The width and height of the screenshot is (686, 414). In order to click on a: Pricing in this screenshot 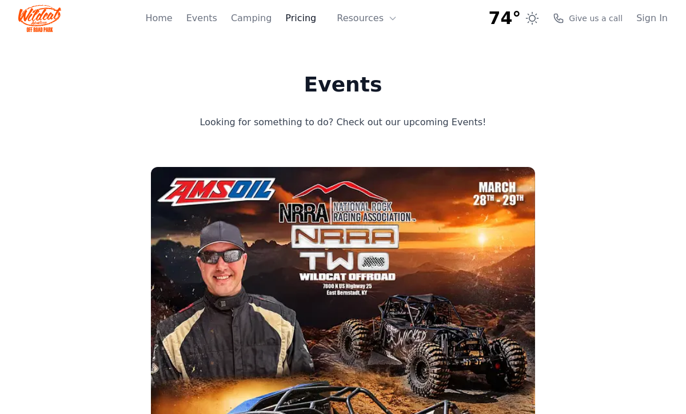, I will do `click(301, 18)`.